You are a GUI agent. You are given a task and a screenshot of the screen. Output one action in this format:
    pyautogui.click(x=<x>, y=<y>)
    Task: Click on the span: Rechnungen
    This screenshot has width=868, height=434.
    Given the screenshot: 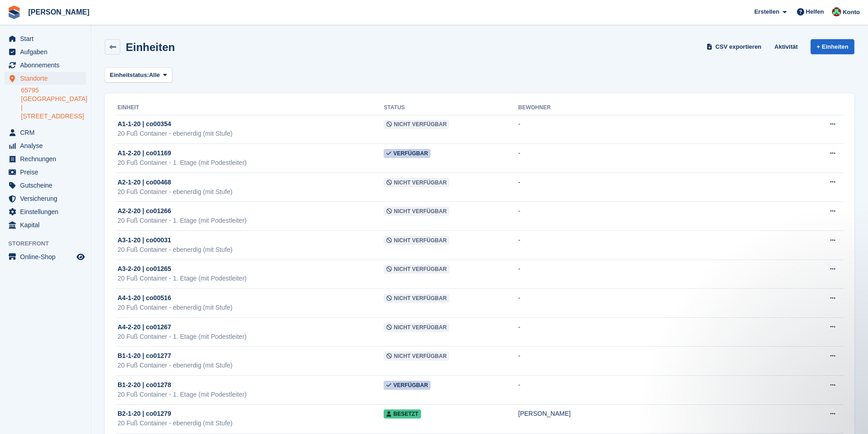 What is the action you would take?
    pyautogui.click(x=47, y=159)
    